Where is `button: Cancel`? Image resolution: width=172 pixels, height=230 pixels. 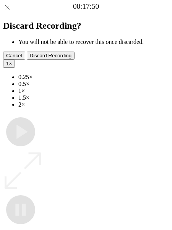 button: Cancel is located at coordinates (14, 55).